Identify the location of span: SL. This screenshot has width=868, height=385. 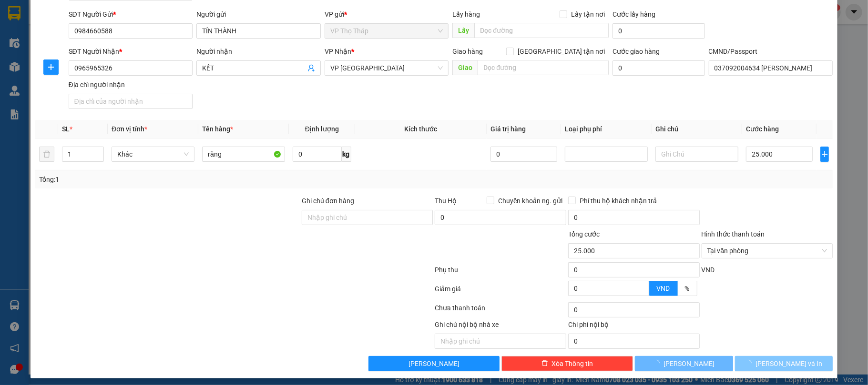
(66, 129).